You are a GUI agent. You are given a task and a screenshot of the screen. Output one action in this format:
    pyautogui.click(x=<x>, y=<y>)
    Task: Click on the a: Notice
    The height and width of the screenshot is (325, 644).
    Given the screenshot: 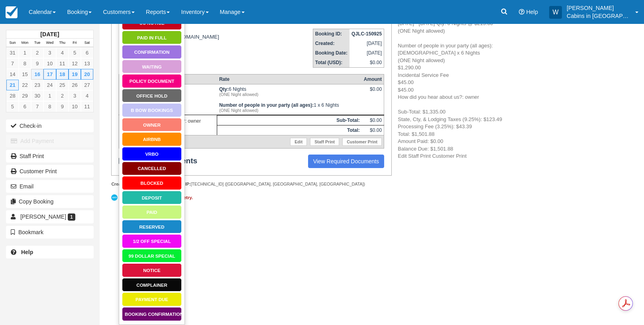 What is the action you would take?
    pyautogui.click(x=151, y=270)
    